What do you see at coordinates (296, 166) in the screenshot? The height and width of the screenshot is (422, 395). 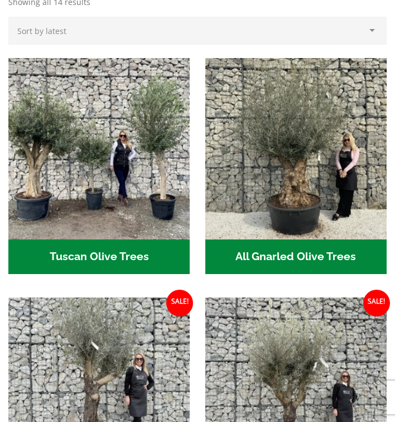 I see `a: Visit product category All Gnarled Olive Trees` at bounding box center [296, 166].